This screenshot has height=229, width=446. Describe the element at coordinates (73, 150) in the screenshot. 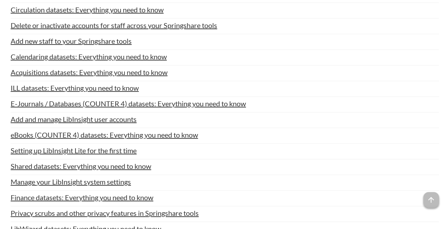

I see `a: Setting up LibInsight Lite for the first time` at that location.